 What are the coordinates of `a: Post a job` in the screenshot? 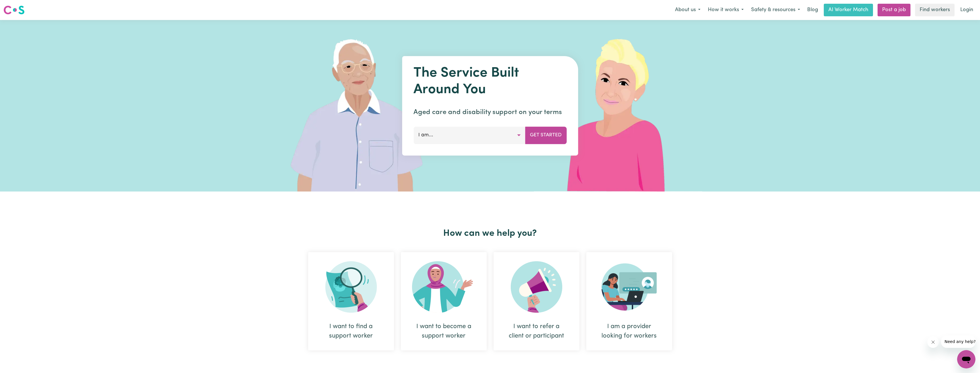 It's located at (894, 10).